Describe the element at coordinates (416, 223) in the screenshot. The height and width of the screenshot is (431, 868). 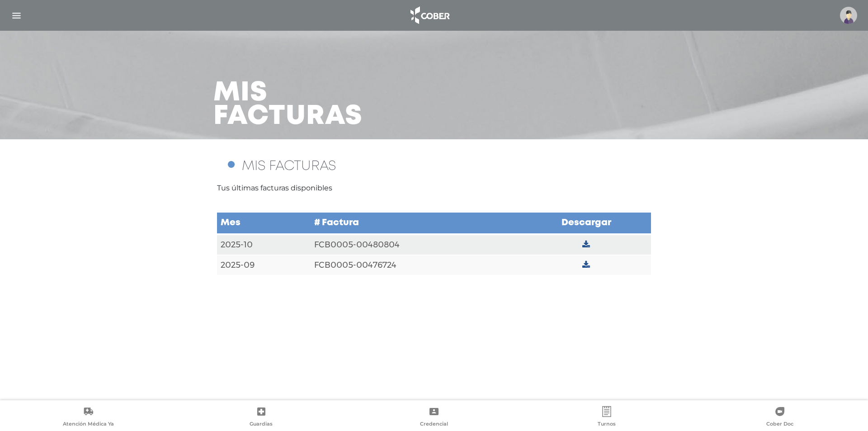
I see `td: # Factura` at that location.